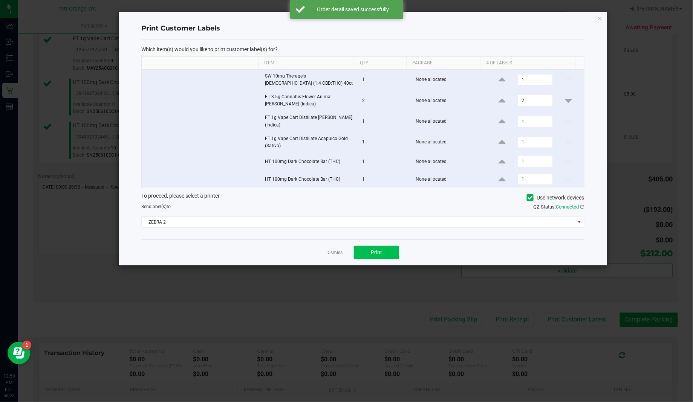 This screenshot has height=402, width=693. I want to click on span: Print, so click(376, 252).